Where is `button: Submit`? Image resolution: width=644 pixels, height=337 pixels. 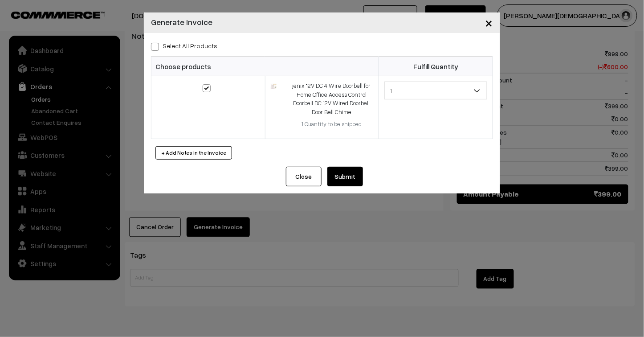
button: Submit is located at coordinates (345, 177).